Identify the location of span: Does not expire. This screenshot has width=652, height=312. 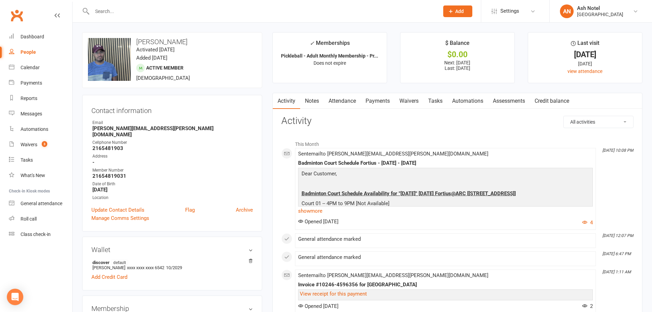
(330, 63).